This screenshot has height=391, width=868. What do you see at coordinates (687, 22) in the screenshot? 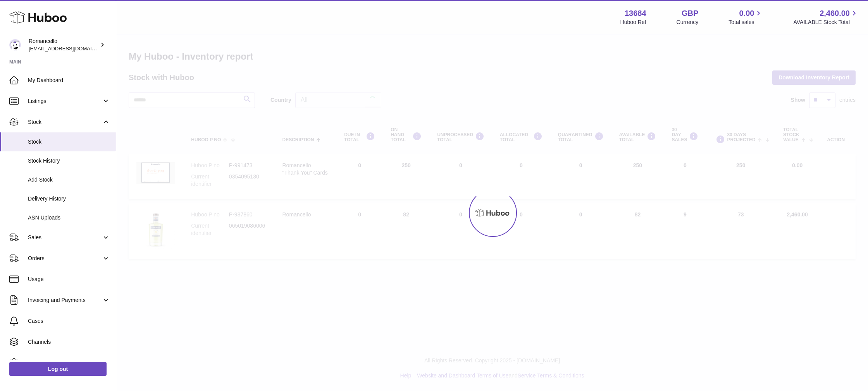
I see `div: Currency` at bounding box center [687, 22].